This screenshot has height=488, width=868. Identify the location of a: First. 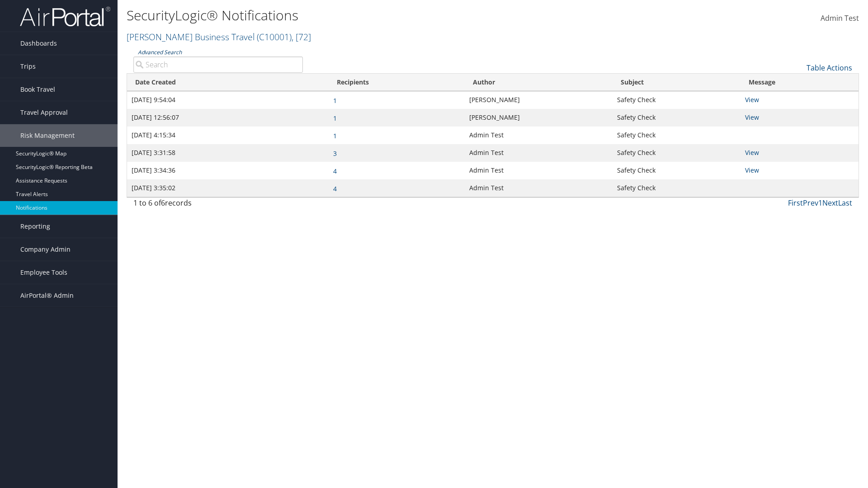
(796, 203).